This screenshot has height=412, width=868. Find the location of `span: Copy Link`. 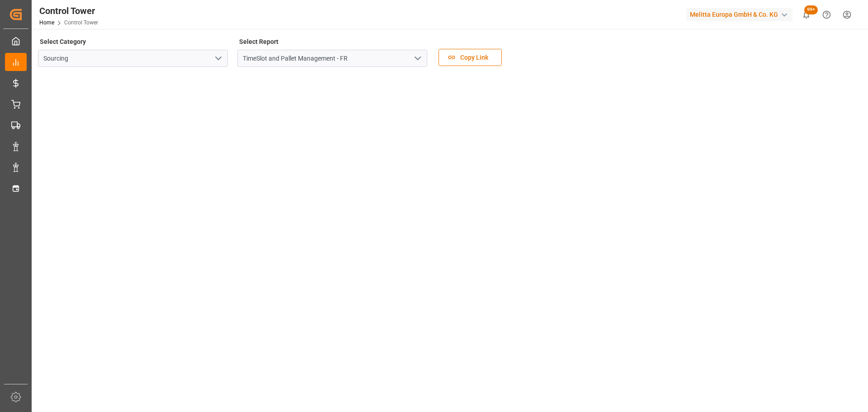

span: Copy Link is located at coordinates (474, 58).